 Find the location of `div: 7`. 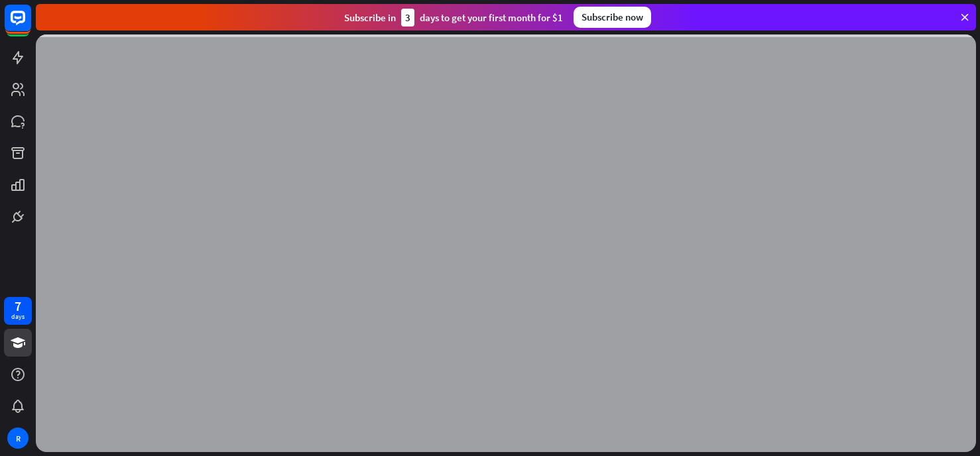

div: 7 is located at coordinates (18, 306).